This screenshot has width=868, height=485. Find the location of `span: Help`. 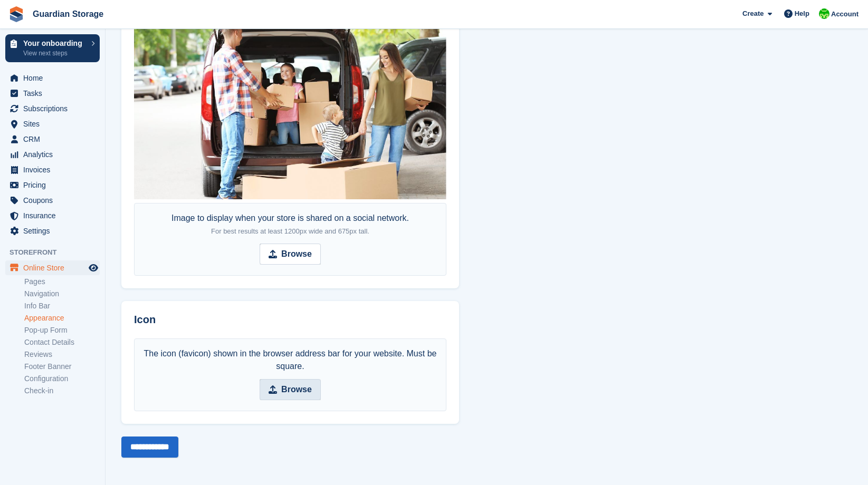

span: Help is located at coordinates (802, 14).